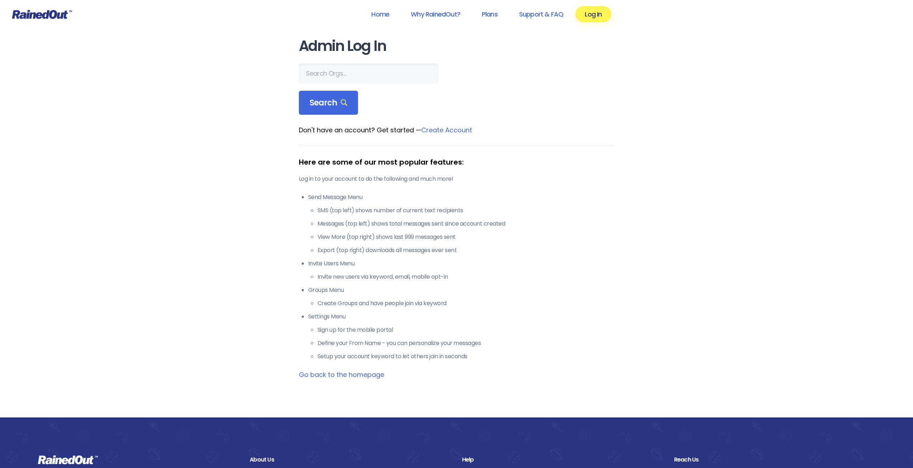 The image size is (913, 468). What do you see at coordinates (380, 14) in the screenshot?
I see `a: Home` at bounding box center [380, 14].